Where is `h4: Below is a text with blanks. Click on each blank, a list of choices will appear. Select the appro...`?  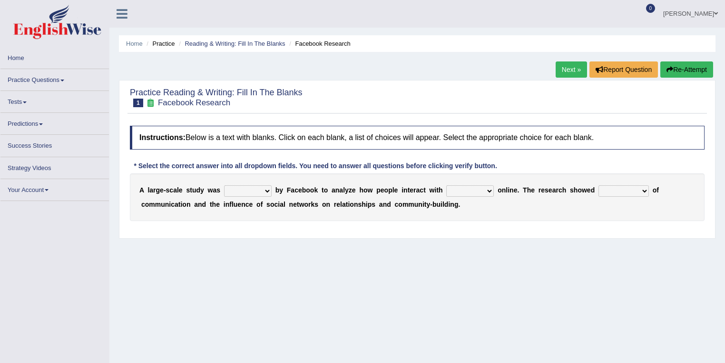
h4: Below is a text with blanks. Click on each blank, a list of choices will appear. Select the appro... is located at coordinates (417, 137).